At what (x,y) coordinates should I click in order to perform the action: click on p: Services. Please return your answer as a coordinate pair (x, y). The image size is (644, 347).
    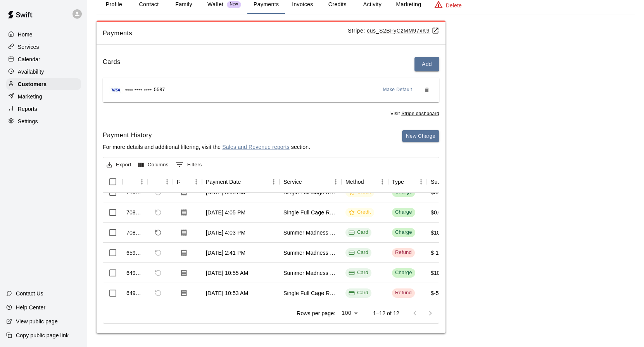
    Looking at the image, I should click on (29, 47).